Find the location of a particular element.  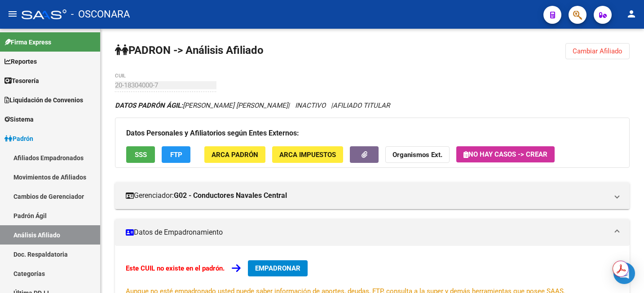

span: Firma Express is located at coordinates (28, 42).